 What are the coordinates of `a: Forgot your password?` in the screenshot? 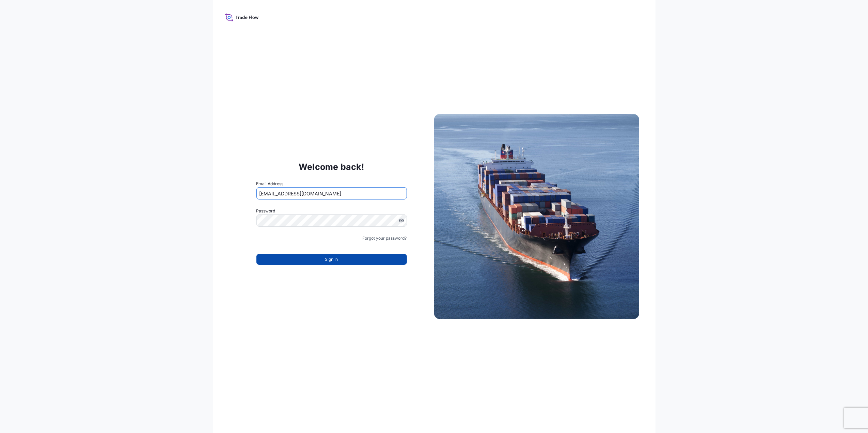 It's located at (385, 239).